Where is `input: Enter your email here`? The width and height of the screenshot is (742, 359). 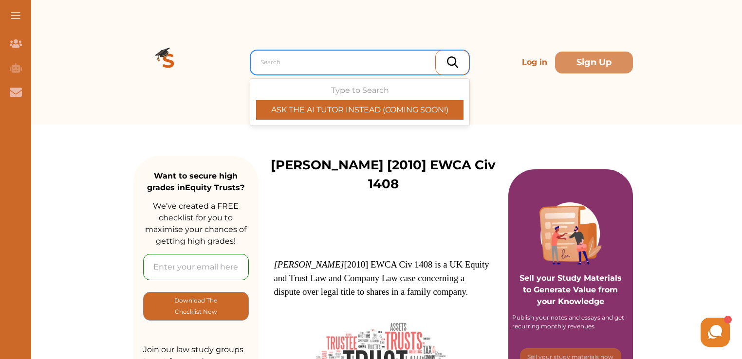
input: Enter your email here is located at coordinates (196, 267).